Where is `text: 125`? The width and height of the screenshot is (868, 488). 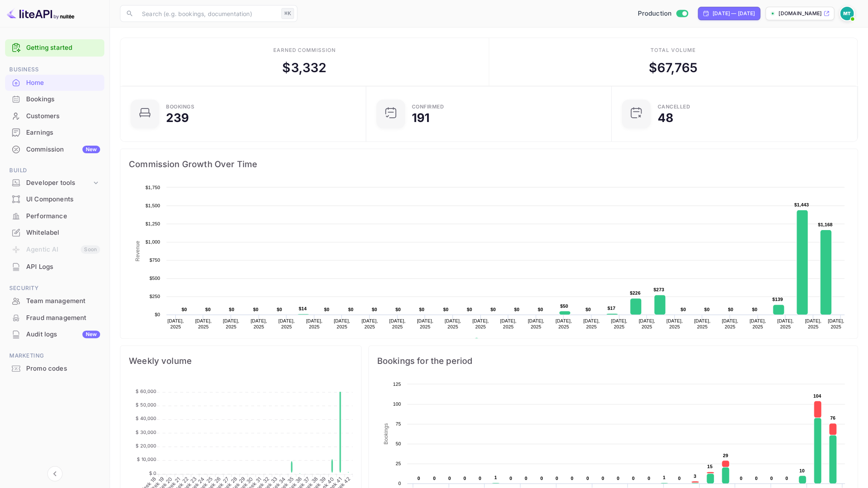 text: 125 is located at coordinates (396, 384).